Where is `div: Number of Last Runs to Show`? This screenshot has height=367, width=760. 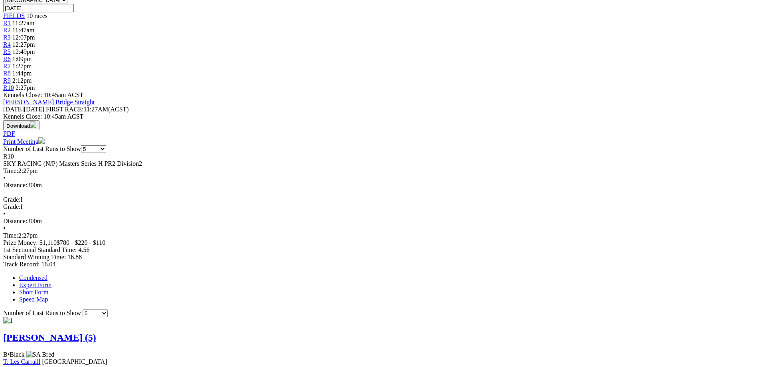 div: Number of Last Runs to Show is located at coordinates (380, 149).